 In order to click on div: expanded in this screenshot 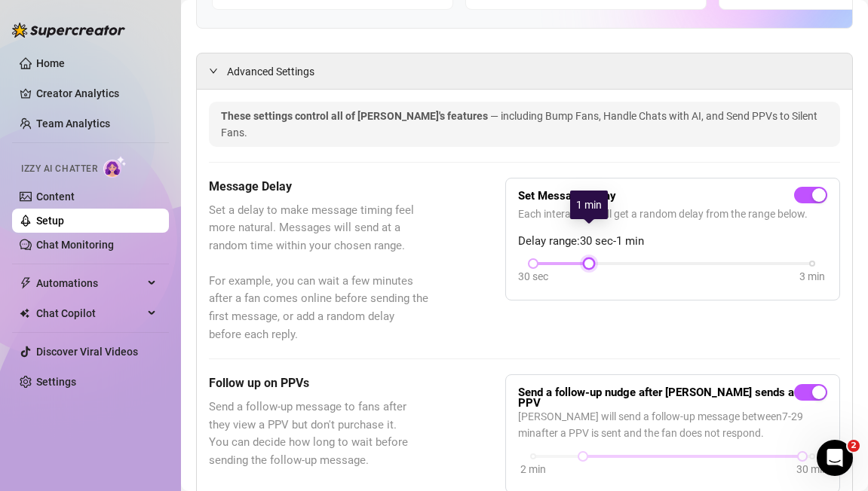, I will do `click(218, 71)`.